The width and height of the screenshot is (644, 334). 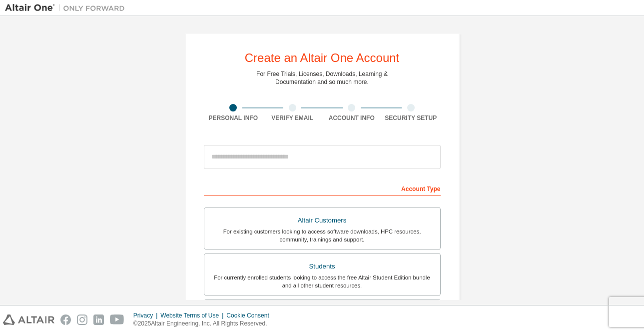 What do you see at coordinates (251, 316) in the screenshot?
I see `div: Cookie Consent` at bounding box center [251, 316].